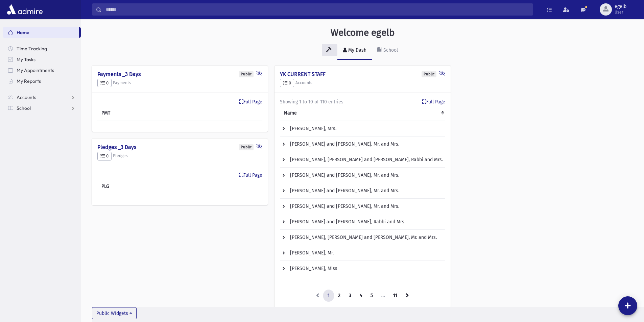  What do you see at coordinates (362, 83) in the screenshot?
I see `h5: Accounts` at bounding box center [362, 83].